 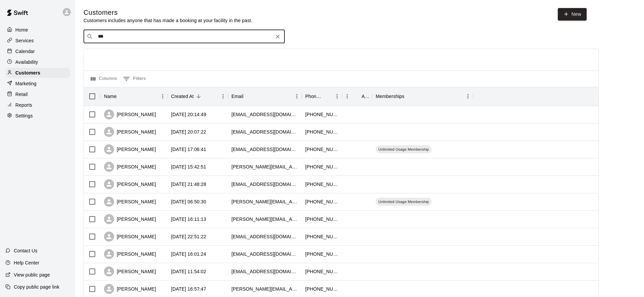 I want to click on a: Availability, so click(x=38, y=62).